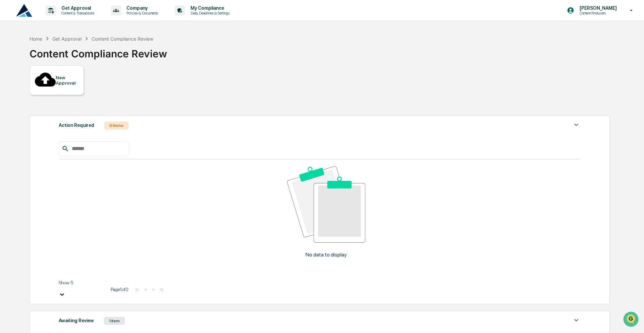 The height and width of the screenshot is (333, 644). What do you see at coordinates (8, 8) in the screenshot?
I see `button: Open customer support` at bounding box center [8, 8].